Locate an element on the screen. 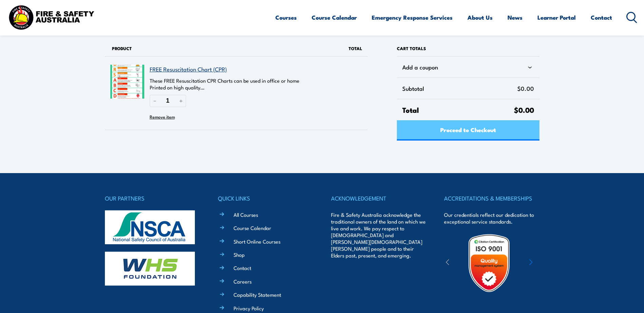 This screenshot has height=313, width=644. a: Capability Statement is located at coordinates (257, 295).